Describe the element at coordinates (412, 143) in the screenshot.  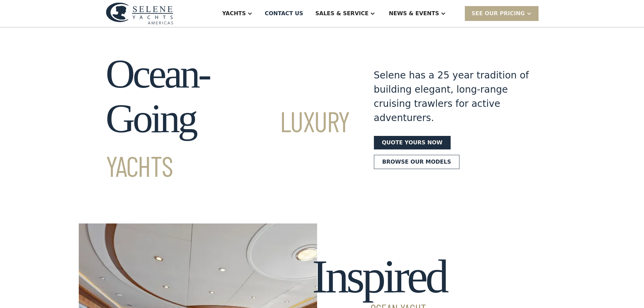
I see `a: Quote yours now` at that location.